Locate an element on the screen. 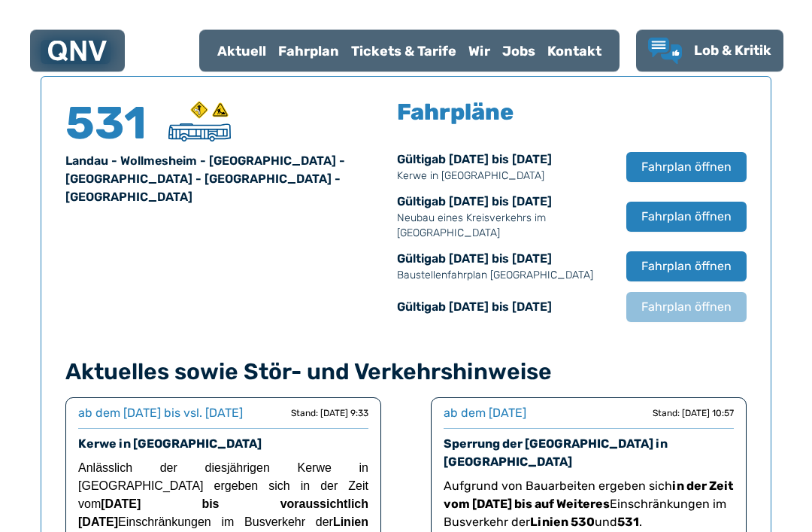 This screenshot has height=532, width=812. div: Aktuell is located at coordinates (242, 51).